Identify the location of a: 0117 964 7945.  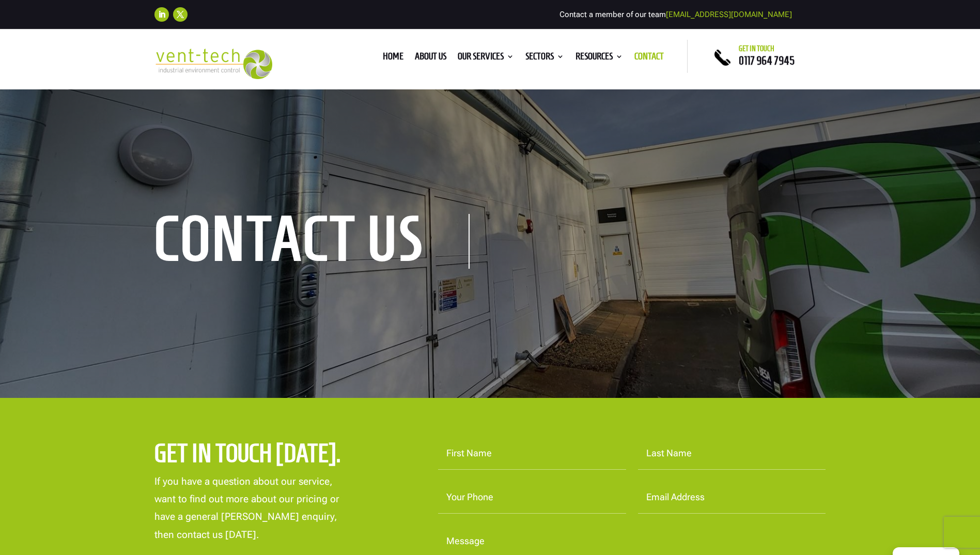
(767, 60).